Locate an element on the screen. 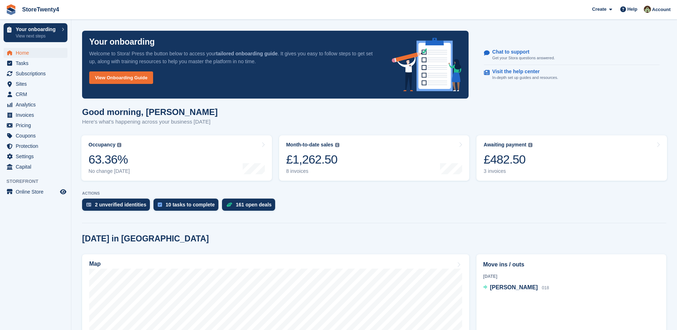 The width and height of the screenshot is (677, 330). div: 3 invoices is located at coordinates (508, 171).